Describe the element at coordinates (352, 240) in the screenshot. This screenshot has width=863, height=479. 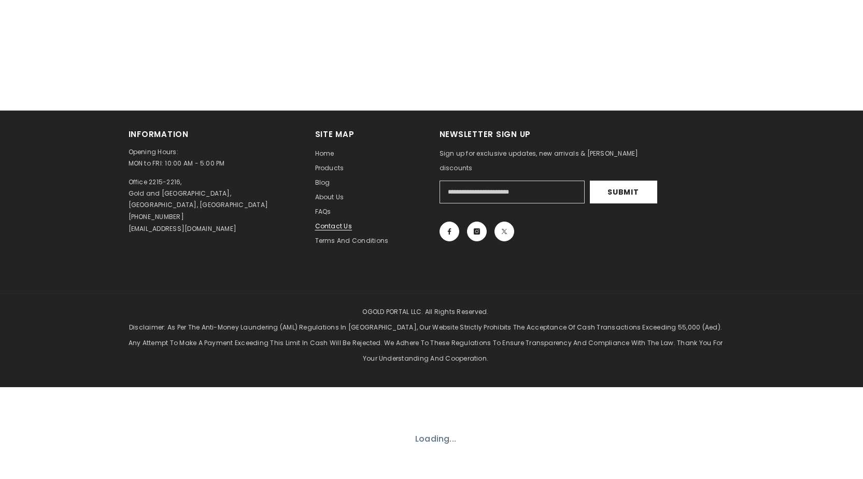
I see `span: Terms and Conditions` at that location.